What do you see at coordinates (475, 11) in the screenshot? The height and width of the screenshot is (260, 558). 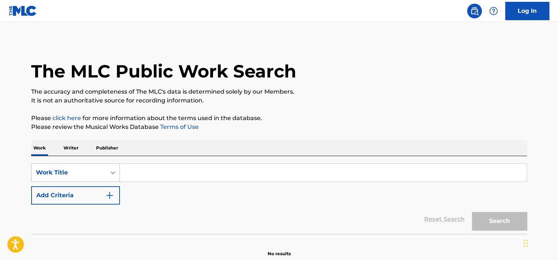 I see `img: search` at bounding box center [475, 11].